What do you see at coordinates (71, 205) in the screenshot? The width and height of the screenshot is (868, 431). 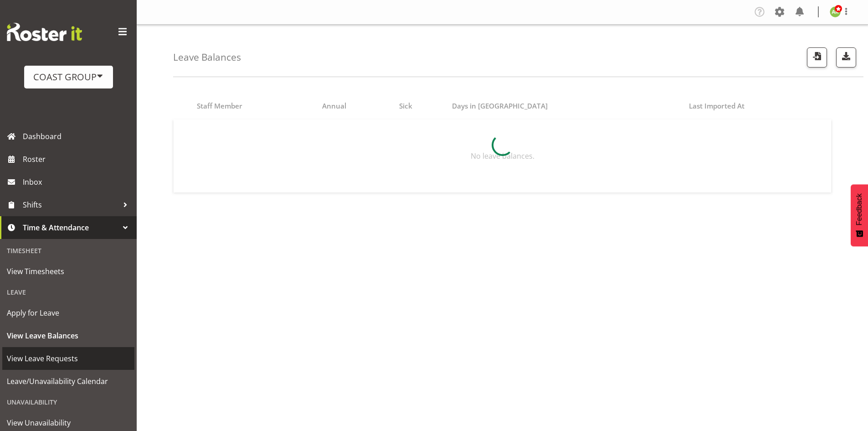 I see `span: Shifts` at bounding box center [71, 205].